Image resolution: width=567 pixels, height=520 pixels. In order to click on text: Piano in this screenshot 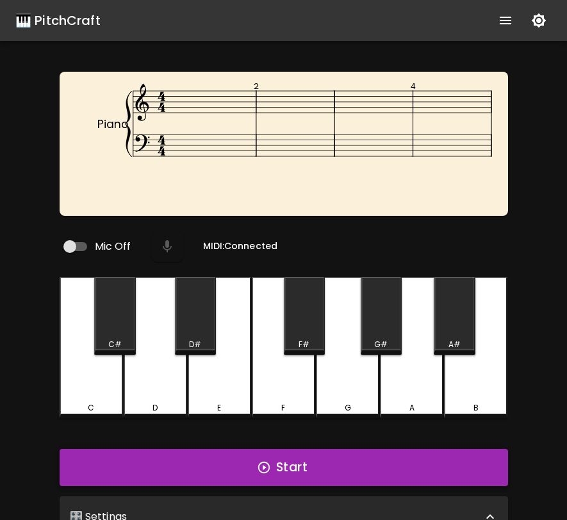, I will do `click(112, 124)`.